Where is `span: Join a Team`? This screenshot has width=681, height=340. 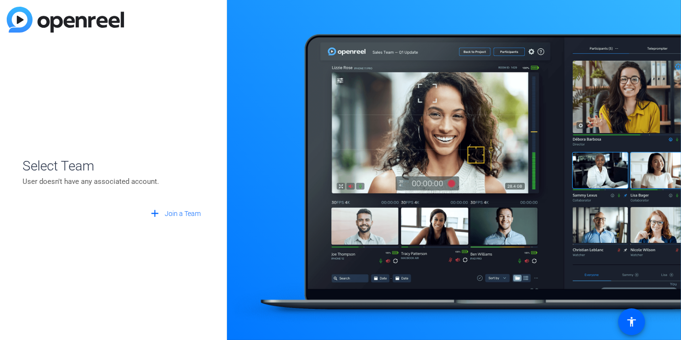 span: Join a Team is located at coordinates (183, 214).